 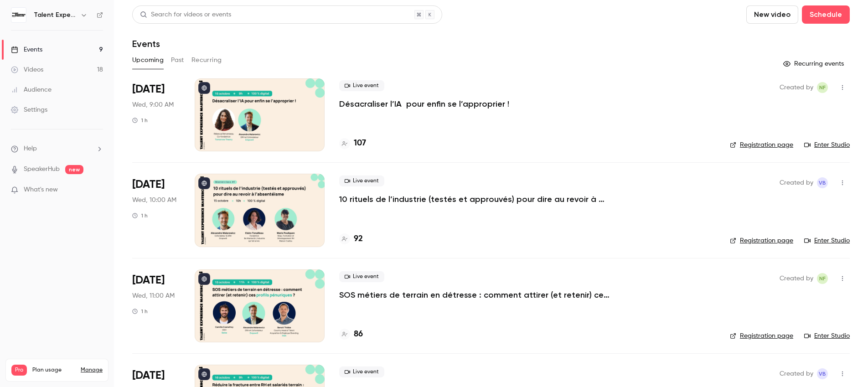 I want to click on a: 92, so click(x=351, y=239).